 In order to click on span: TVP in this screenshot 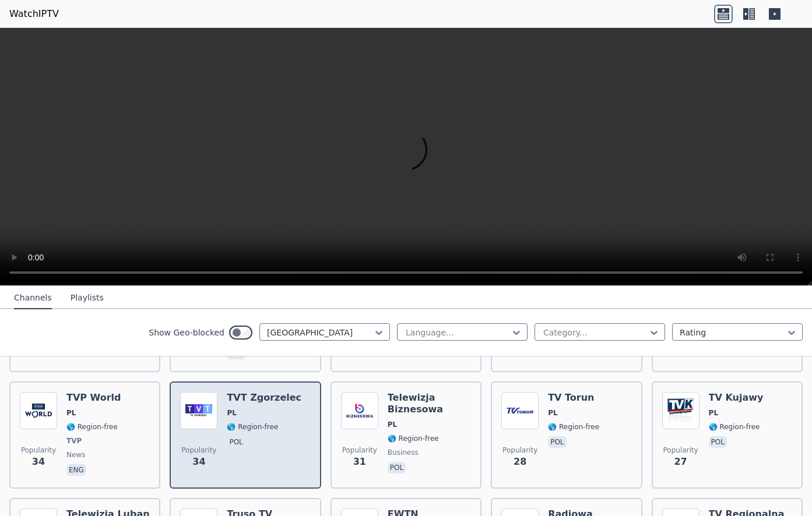, I will do `click(74, 441)`.